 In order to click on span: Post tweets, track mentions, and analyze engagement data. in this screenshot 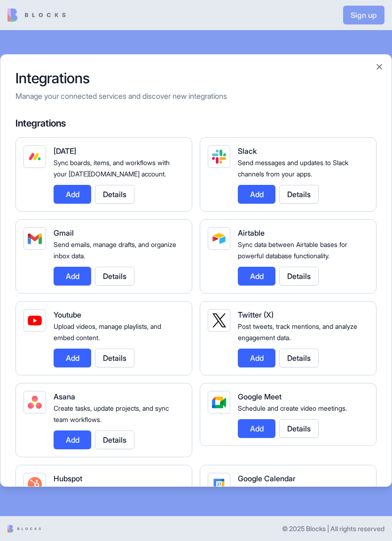, I will do `click(298, 332)`.